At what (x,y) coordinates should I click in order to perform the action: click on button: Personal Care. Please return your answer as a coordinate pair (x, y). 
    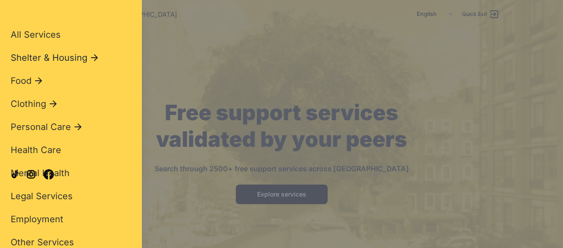
    Looking at the image, I should click on (47, 127).